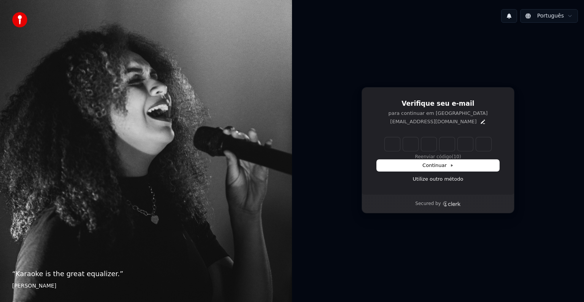 The image size is (584, 302). Describe the element at coordinates (20, 20) in the screenshot. I see `img: youka` at that location.